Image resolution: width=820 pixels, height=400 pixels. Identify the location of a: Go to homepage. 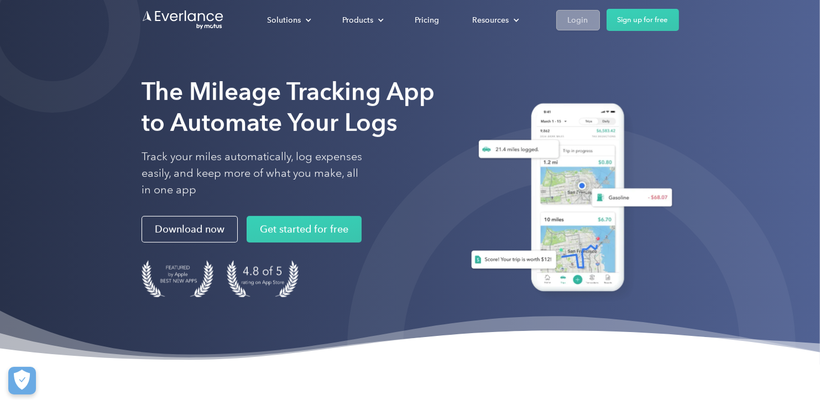
(183, 20).